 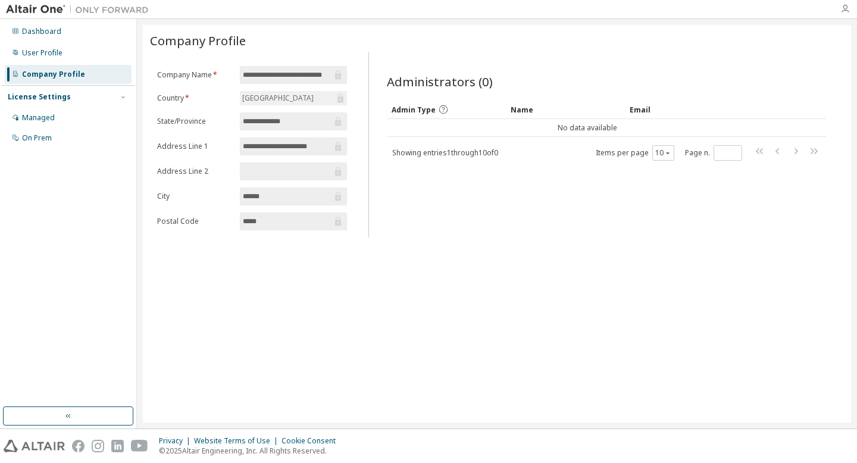 What do you see at coordinates (80, 10) in the screenshot?
I see `img: Altair One` at bounding box center [80, 10].